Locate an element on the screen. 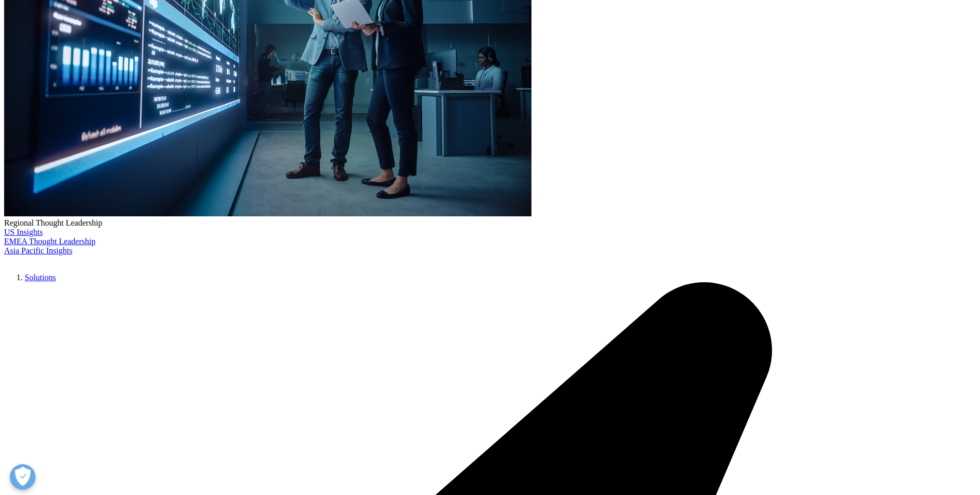  a: Asia Pacific Insights is located at coordinates (38, 250).